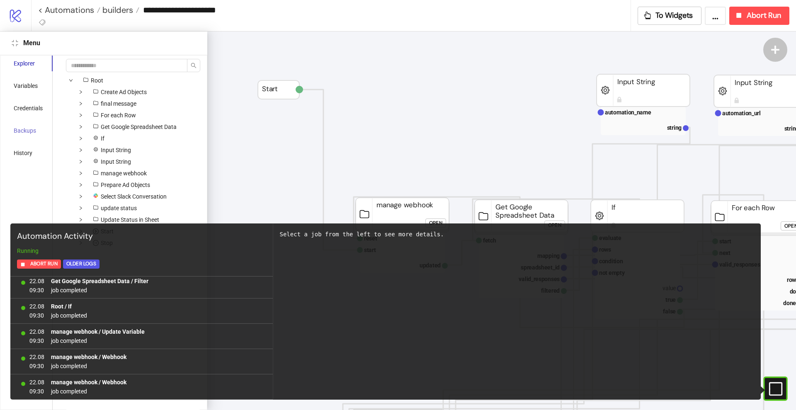  Describe the element at coordinates (25, 131) in the screenshot. I see `div: Backups` at that location.